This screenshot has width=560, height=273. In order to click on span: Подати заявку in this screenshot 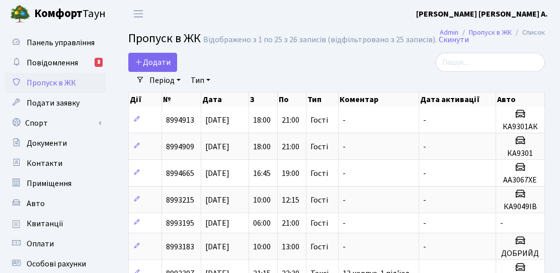, I will do `click(53, 103)`.